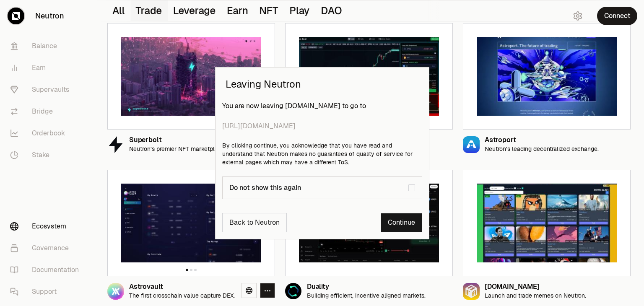 This screenshot has height=306, width=644. Describe the element at coordinates (322, 154) in the screenshot. I see `p: By clicking continue, you acknowledge that you have read and understand that Neutron makes no gua...` at that location.